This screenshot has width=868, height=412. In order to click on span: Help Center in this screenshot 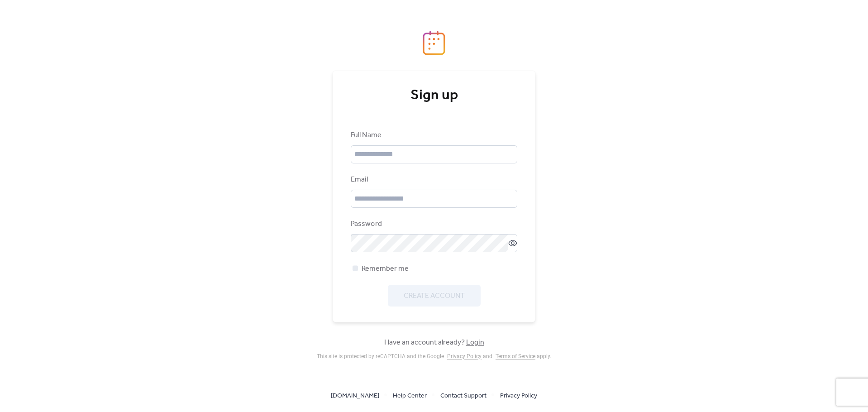, I will do `click(409, 396)`.